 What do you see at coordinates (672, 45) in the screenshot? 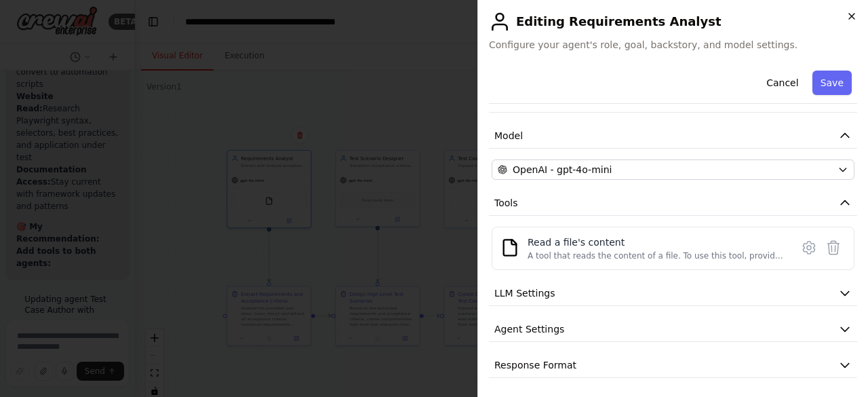
I see `span: Configure your agent's role, goal, backstory, and model settings.` at bounding box center [672, 45].